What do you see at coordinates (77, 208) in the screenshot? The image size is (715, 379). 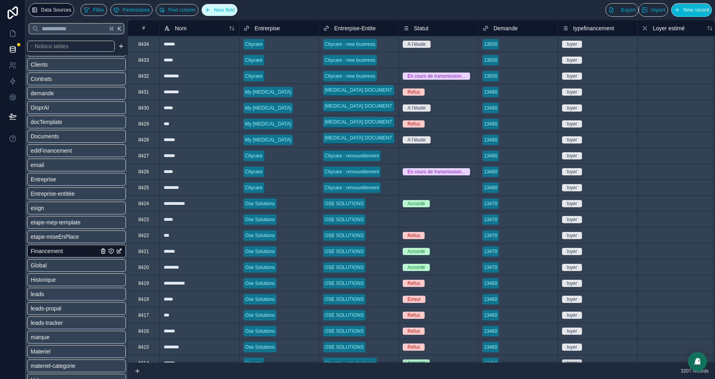 I see `div: esign` at bounding box center [77, 208].